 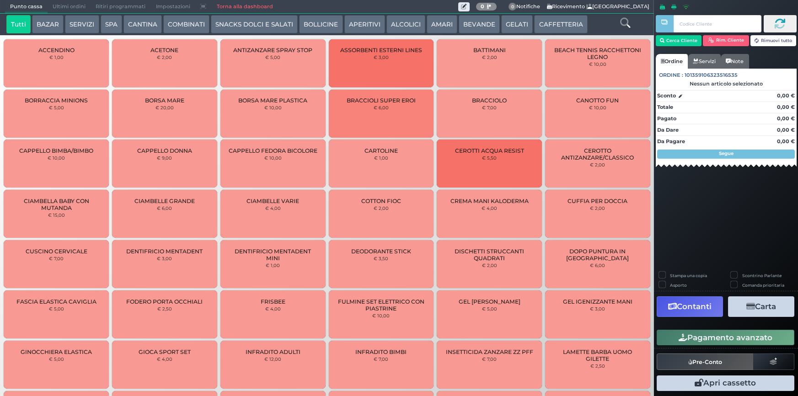 What do you see at coordinates (513, 7) in the screenshot?
I see `span: 0` at bounding box center [513, 7].